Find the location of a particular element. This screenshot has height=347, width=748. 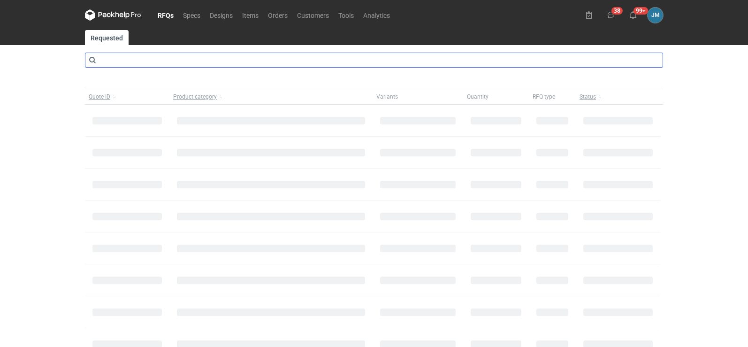

span: Variants is located at coordinates (387, 97).